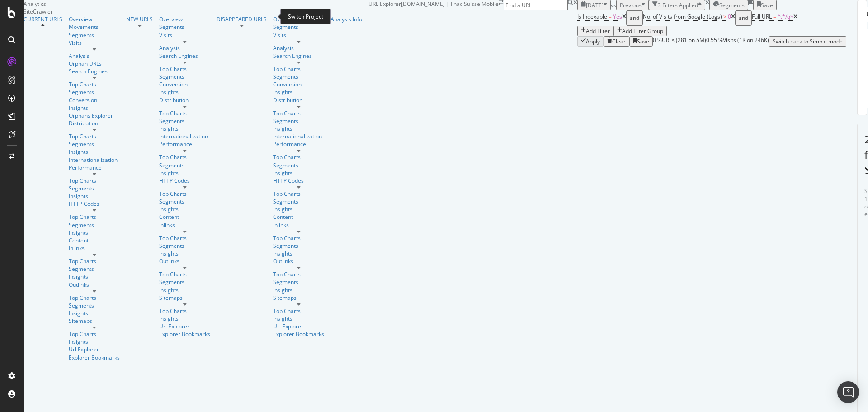 Image resolution: width=868 pixels, height=412 pixels. Describe the element at coordinates (94, 100) in the screenshot. I see `div: Conversion` at that location.